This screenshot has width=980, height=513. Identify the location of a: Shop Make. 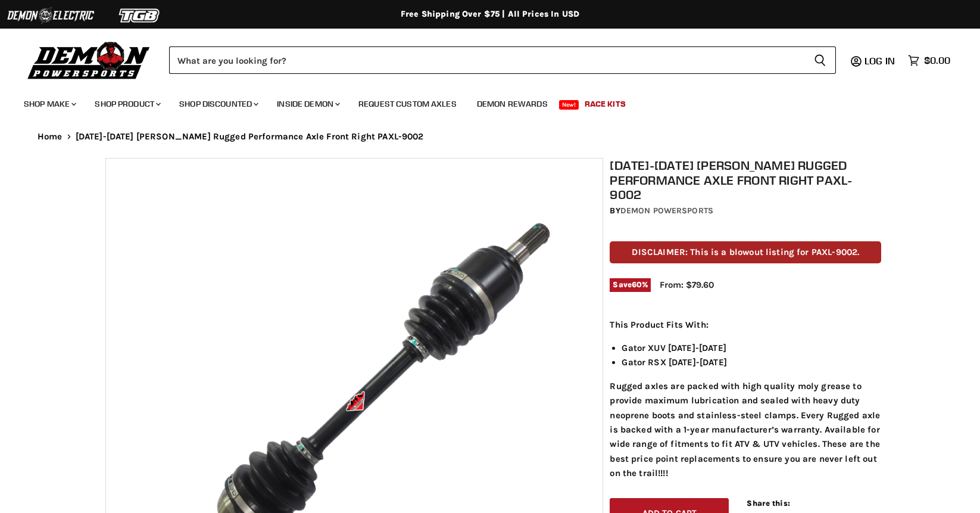
(49, 104).